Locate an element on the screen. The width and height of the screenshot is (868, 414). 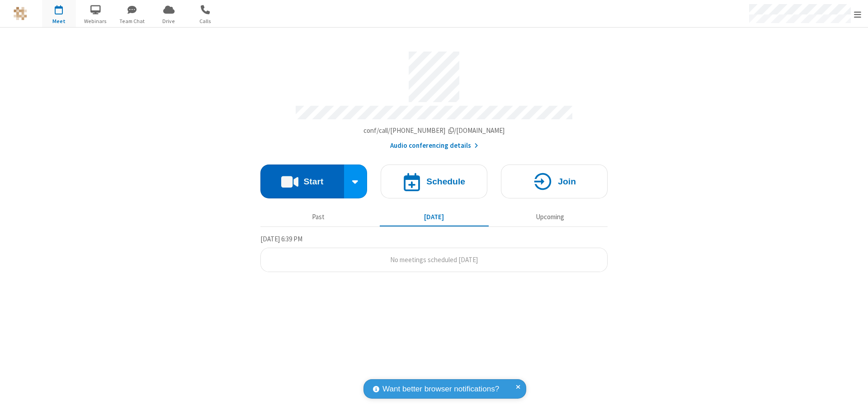
button: Copy my meeting room linkCopy my meeting room link is located at coordinates (434, 130).